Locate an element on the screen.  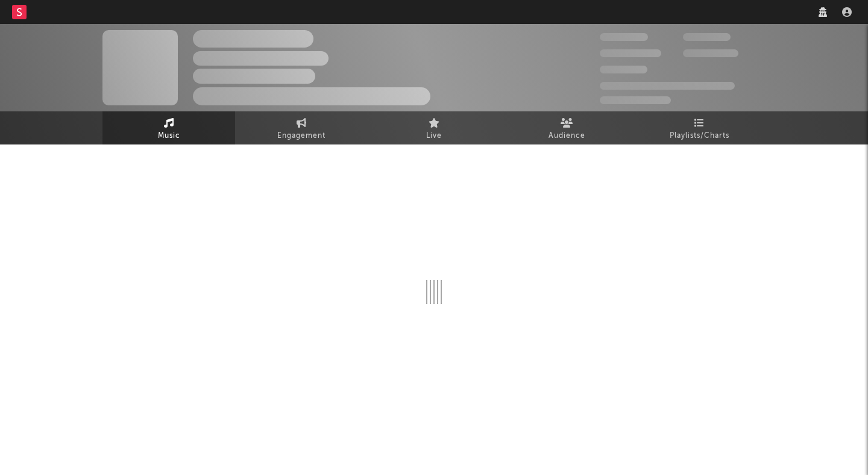
a: Audience is located at coordinates (567, 128).